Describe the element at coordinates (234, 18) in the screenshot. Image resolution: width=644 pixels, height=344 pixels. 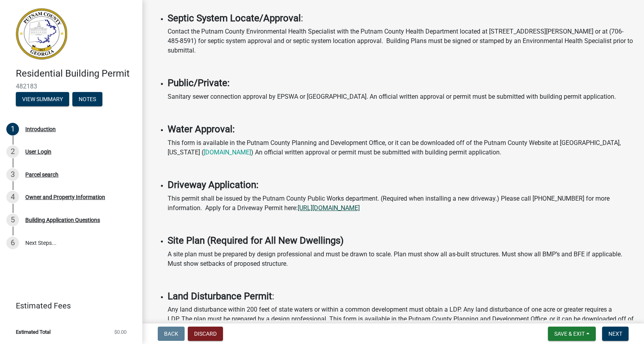
I see `strong: Septic System Locate/Approval` at that location.